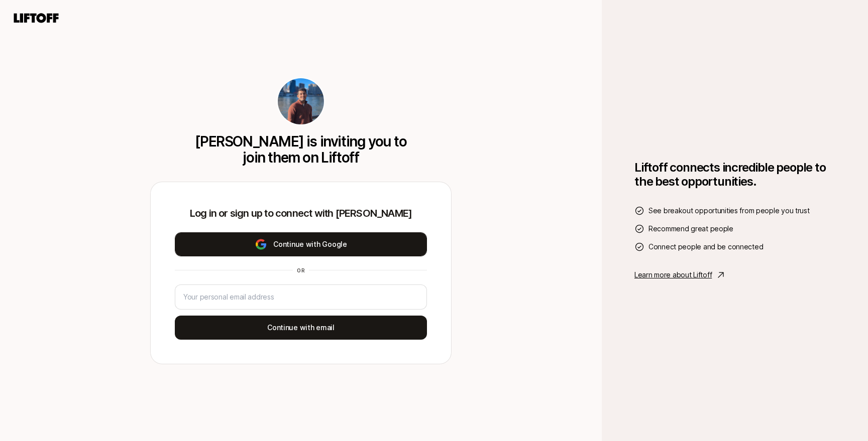 This screenshot has height=441, width=868. I want to click on span: See breakout opportunities from people you trust, so click(729, 211).